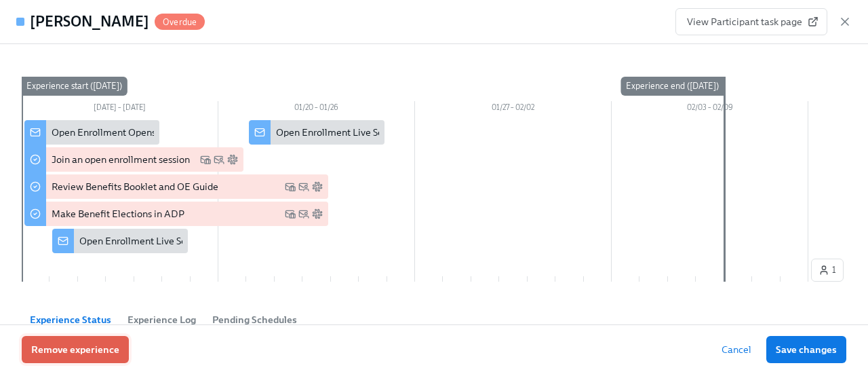 This screenshot has height=374, width=868. What do you see at coordinates (255, 319) in the screenshot?
I see `span: Pending Schedules` at bounding box center [255, 319].